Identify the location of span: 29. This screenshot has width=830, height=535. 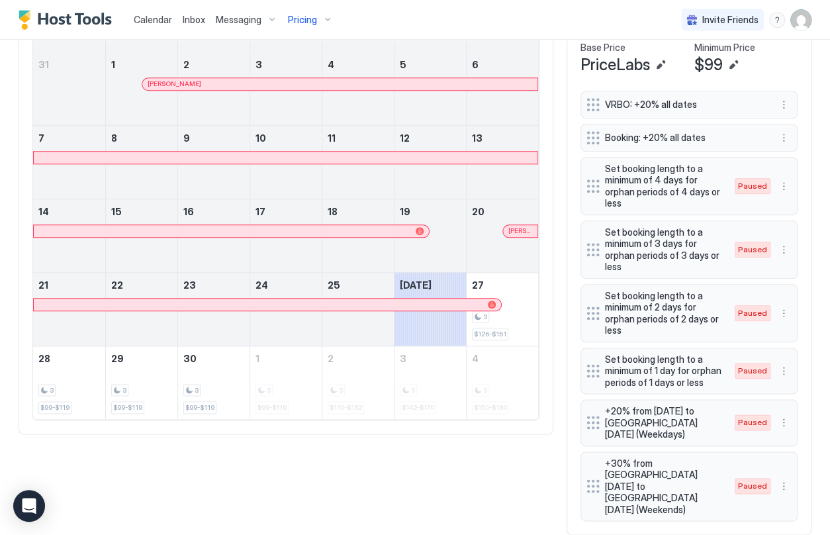
(117, 358).